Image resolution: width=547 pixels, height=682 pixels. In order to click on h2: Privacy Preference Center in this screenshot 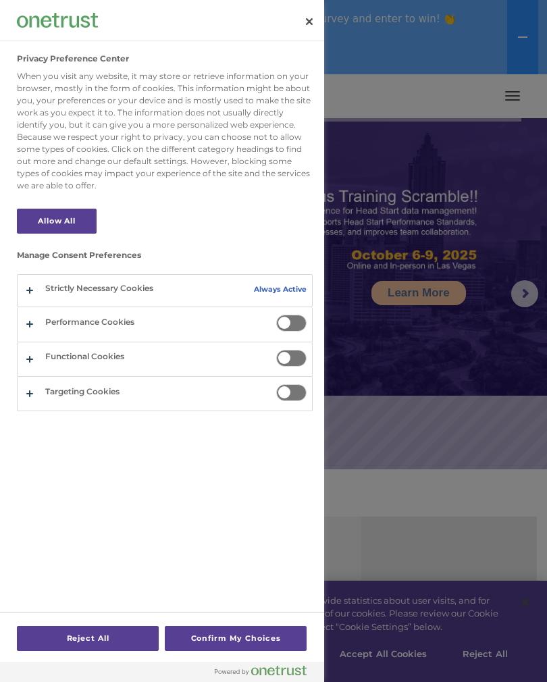, I will do `click(73, 59)`.